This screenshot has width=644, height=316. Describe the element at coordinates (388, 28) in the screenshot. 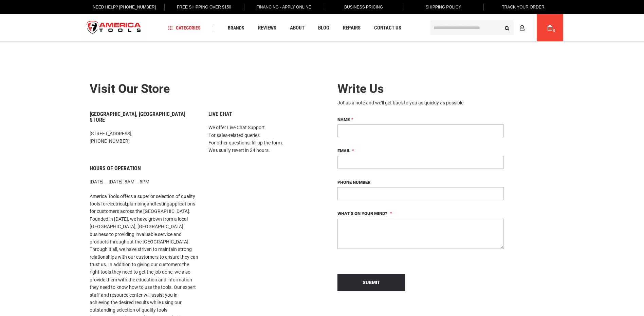

I see `a: Contact Us` at that location.